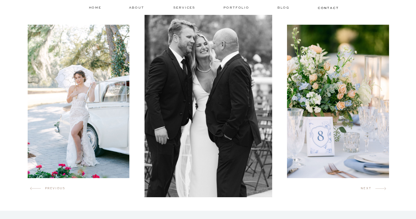  I want to click on nav: services, so click(185, 7).